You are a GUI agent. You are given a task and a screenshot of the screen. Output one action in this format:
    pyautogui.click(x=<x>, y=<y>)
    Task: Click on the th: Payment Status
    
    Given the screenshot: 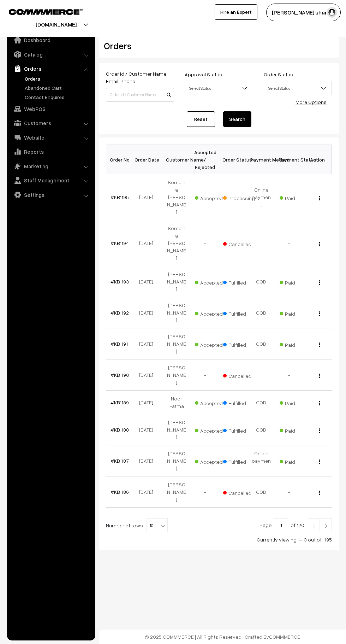 What is the action you would take?
    pyautogui.click(x=290, y=159)
    